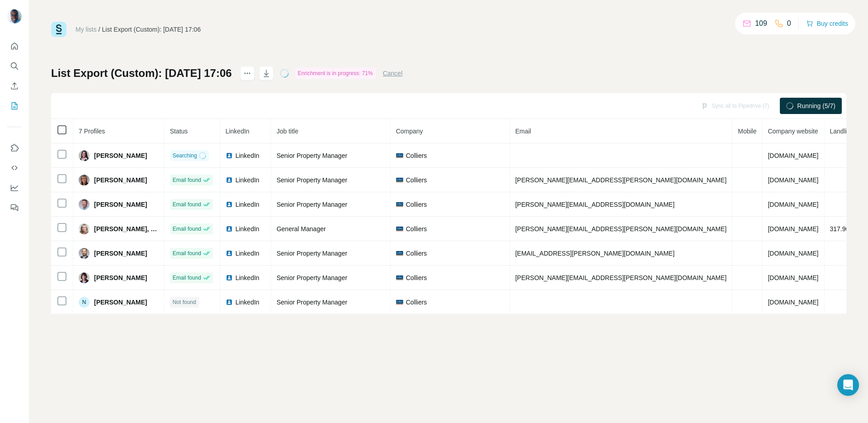 The width and height of the screenshot is (868, 423). What do you see at coordinates (185, 156) in the screenshot?
I see `span: Searching` at bounding box center [185, 156].